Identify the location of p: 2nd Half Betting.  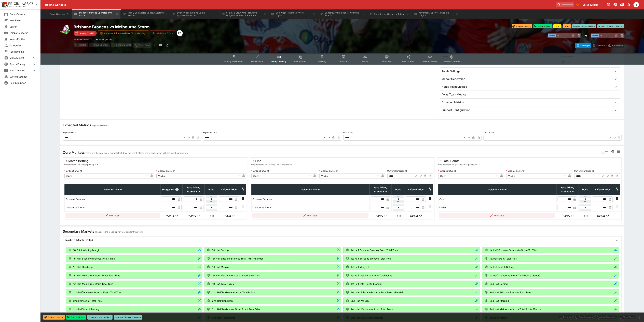
(499, 284).